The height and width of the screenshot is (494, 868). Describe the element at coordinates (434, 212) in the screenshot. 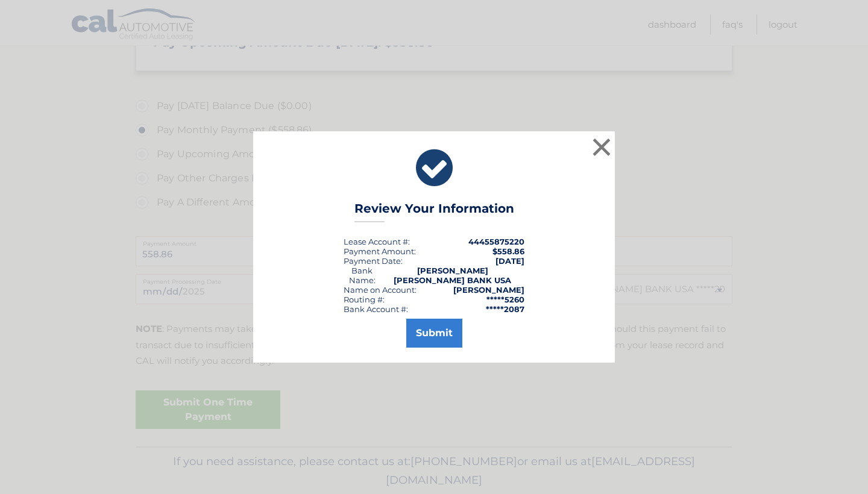

I see `h3: Review Your Information` at that location.